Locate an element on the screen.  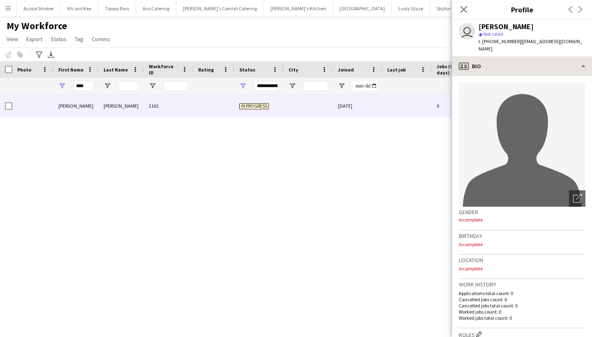
input: Last Name Filter Input is located at coordinates (129, 86).